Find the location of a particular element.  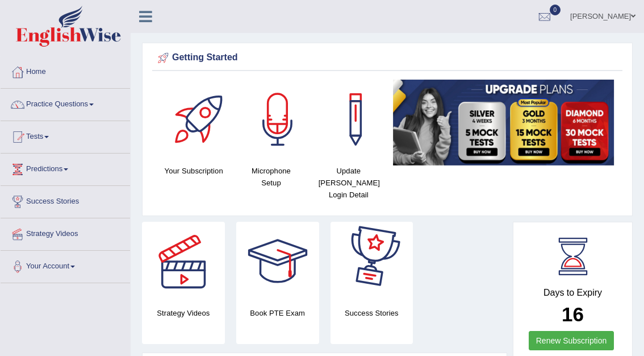

h4: Microphone Setup is located at coordinates (271, 177).